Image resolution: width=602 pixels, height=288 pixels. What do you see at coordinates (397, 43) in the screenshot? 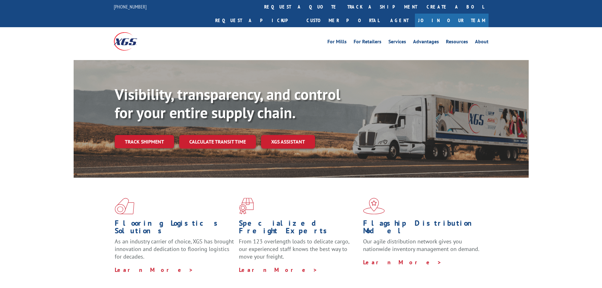
I see `a: Services` at bounding box center [397, 43].